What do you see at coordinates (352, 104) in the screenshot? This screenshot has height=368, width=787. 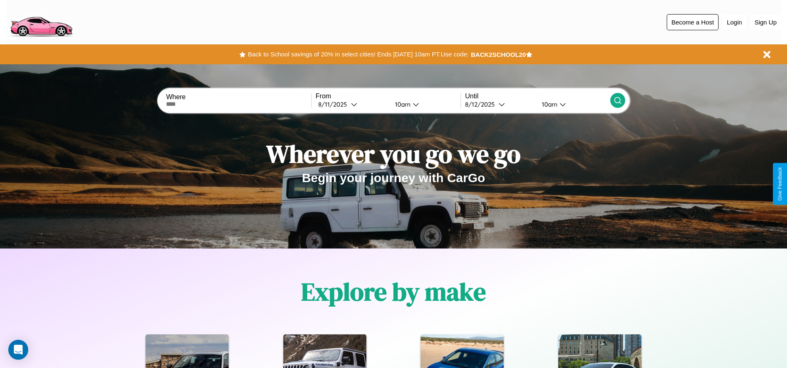 I see `button: 8/11/2025` at bounding box center [352, 104].